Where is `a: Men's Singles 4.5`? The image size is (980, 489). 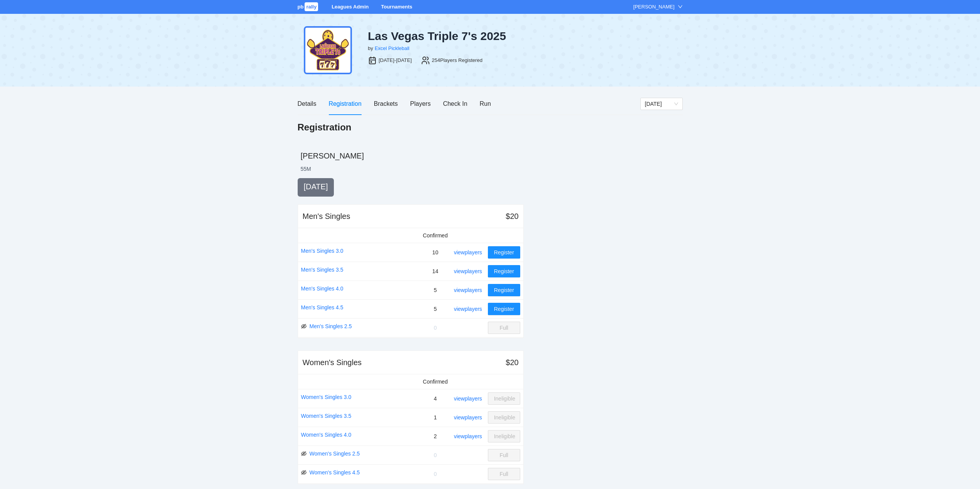 a: Men's Singles 4.5 is located at coordinates (322, 307).